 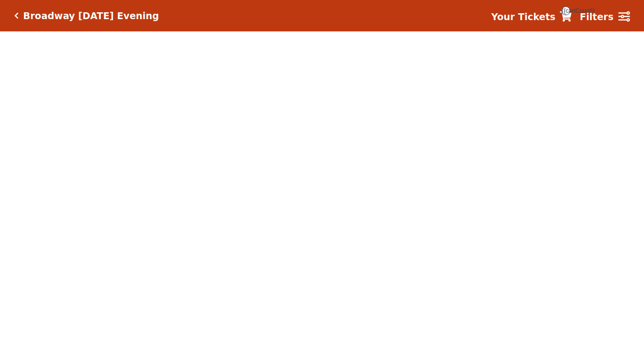 What do you see at coordinates (596, 16) in the screenshot?
I see `strong: Filters` at bounding box center [596, 16].